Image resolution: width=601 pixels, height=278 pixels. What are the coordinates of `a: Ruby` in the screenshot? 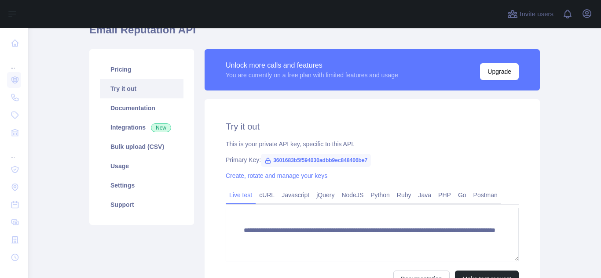 It's located at (404, 195).